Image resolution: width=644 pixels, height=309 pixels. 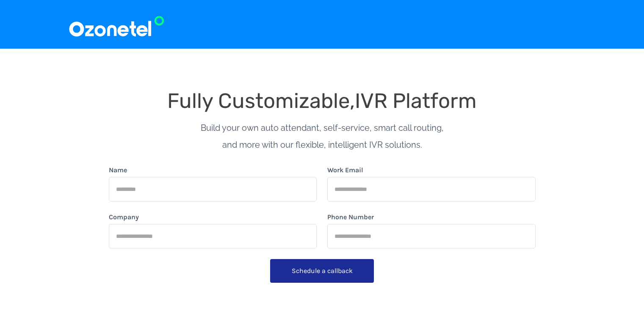 What do you see at coordinates (261, 101) in the screenshot?
I see `span: Fully Customizable,` at bounding box center [261, 101].